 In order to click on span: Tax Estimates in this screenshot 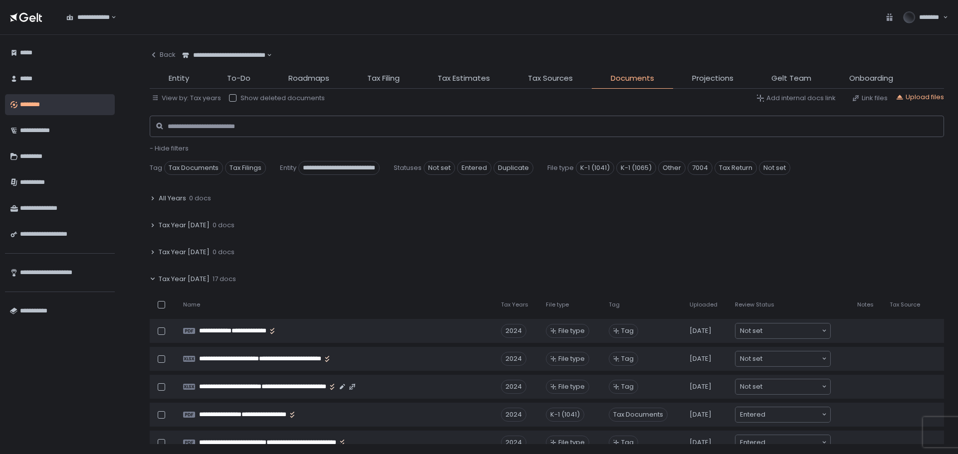, I will do `click(463, 78)`.